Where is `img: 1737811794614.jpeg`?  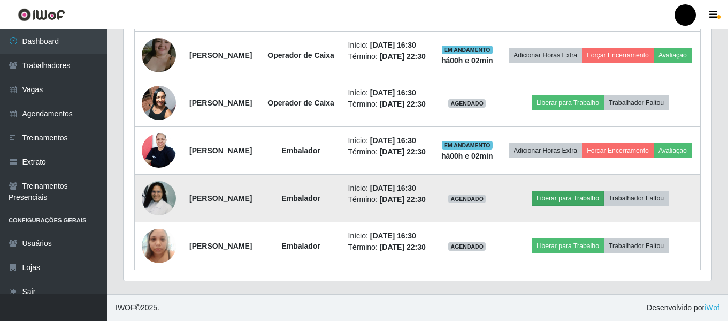
img: 1737811794614.jpeg is located at coordinates (159, 55).